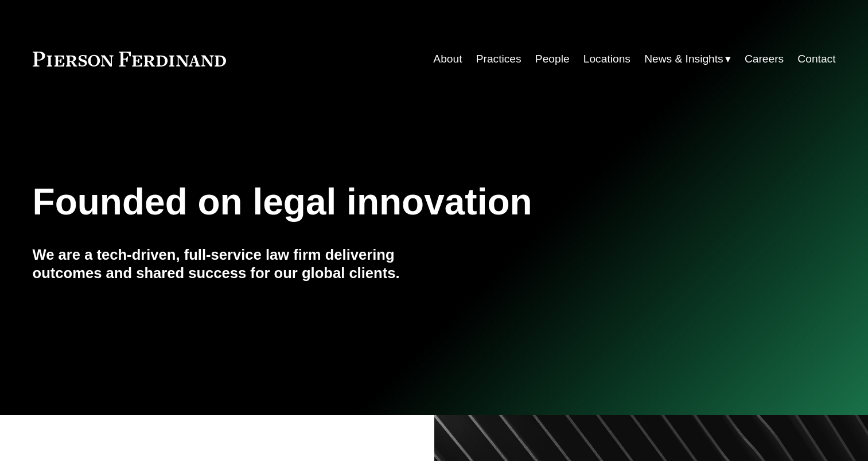  What do you see at coordinates (234, 264) in the screenshot?
I see `h4: We are a tech-driven, full-service law firm delivering outcomes and shared success for our global...` at bounding box center [234, 264].